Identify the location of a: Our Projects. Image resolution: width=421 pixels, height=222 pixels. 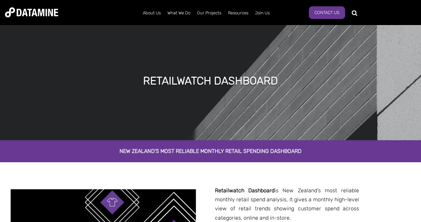
(209, 13).